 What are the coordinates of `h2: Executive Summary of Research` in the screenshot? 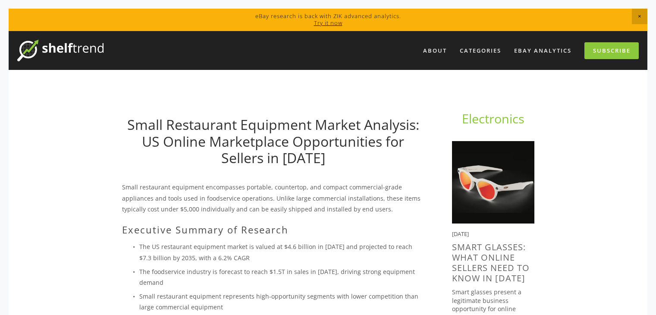 It's located at (273, 230).